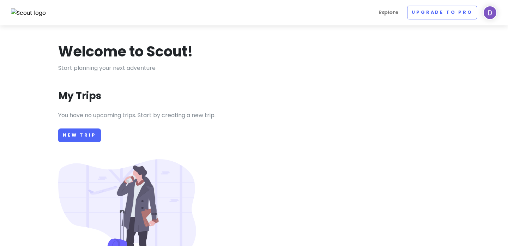 Image resolution: width=508 pixels, height=246 pixels. What do you see at coordinates (80, 96) in the screenshot?
I see `h3: My Trips` at bounding box center [80, 96].